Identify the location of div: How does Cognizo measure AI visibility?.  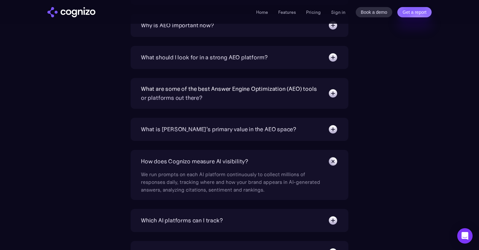
(194, 161).